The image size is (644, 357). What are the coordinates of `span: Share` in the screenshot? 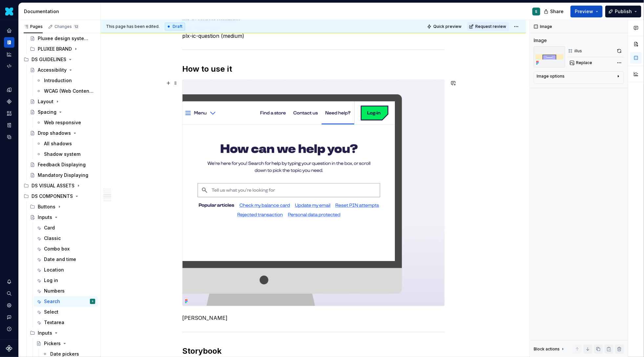 It's located at (557, 12).